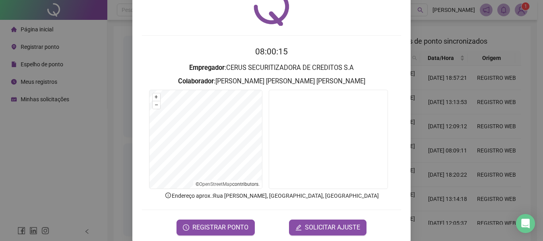  I want to click on span: edit, so click(299, 228).